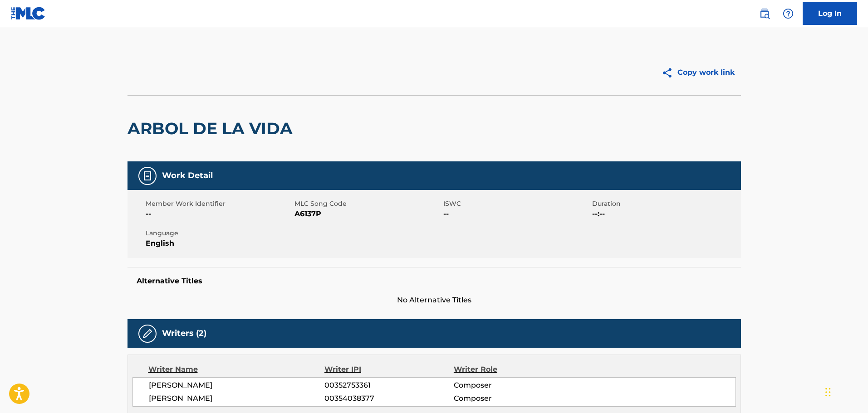 This screenshot has height=413, width=868. What do you see at coordinates (218, 204) in the screenshot?
I see `span: Member Work Identifier` at bounding box center [218, 204].